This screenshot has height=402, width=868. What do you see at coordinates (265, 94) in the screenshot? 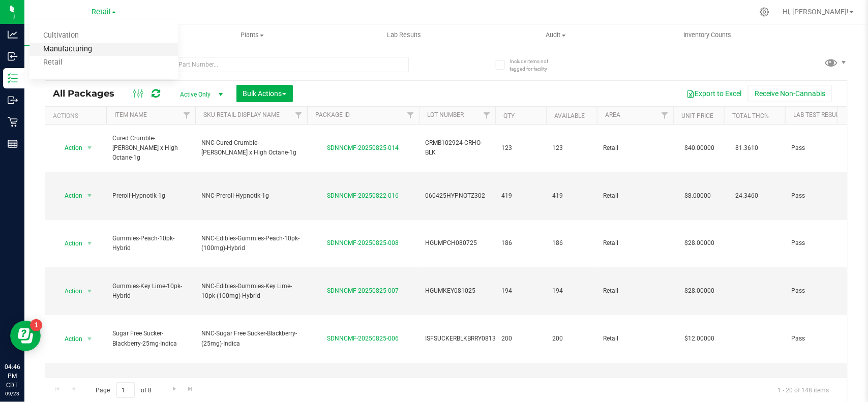
I see `span: Bulk Actions` at bounding box center [265, 94].